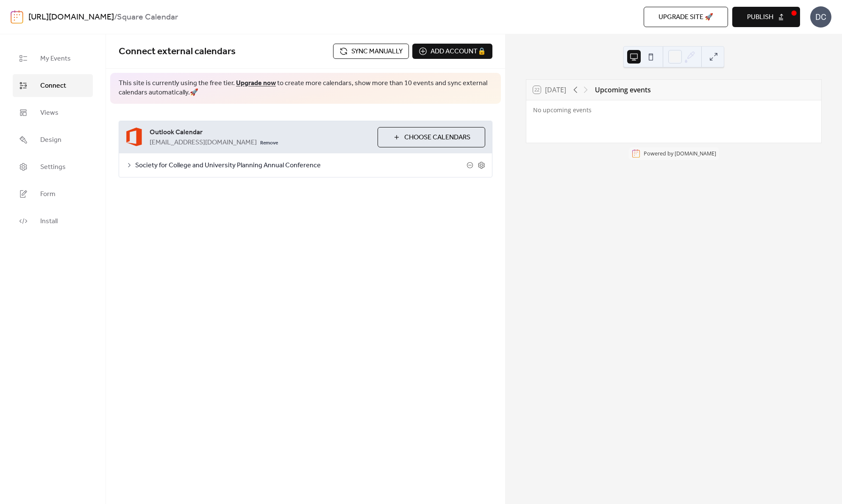 Image resolution: width=842 pixels, height=504 pixels. I want to click on img: outlook, so click(134, 137).